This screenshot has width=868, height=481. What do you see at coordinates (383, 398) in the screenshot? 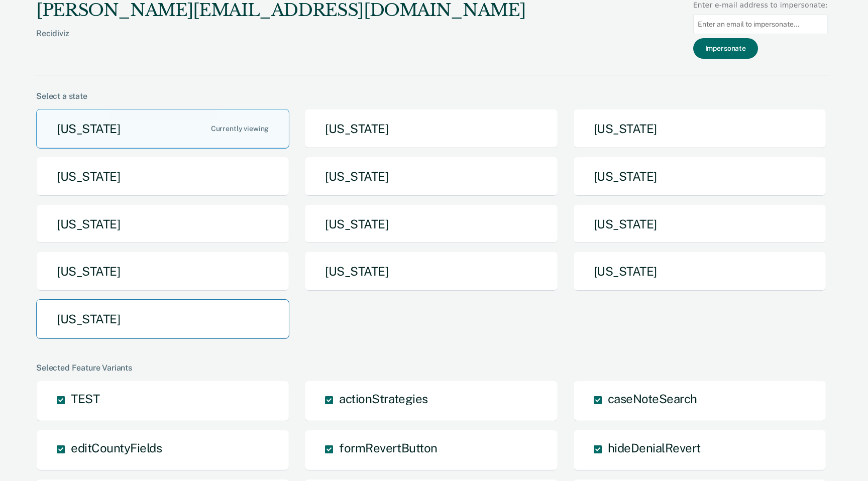
I see `span: actionStrategies` at bounding box center [383, 398].